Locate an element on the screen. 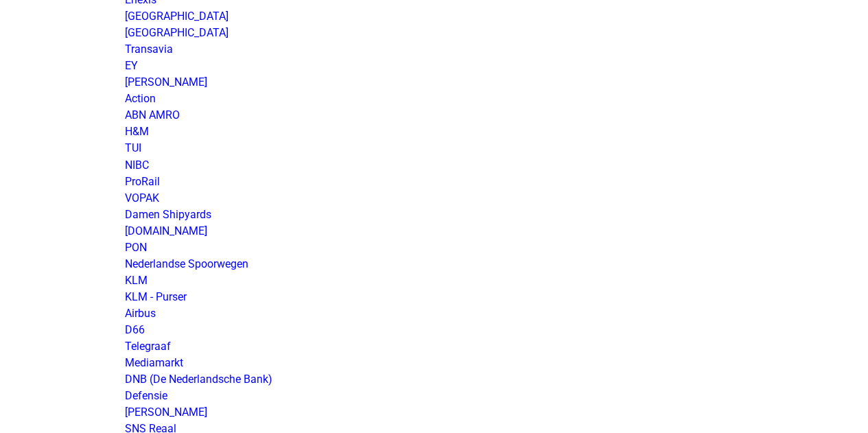 The image size is (868, 433). a: H&M is located at coordinates (137, 131).